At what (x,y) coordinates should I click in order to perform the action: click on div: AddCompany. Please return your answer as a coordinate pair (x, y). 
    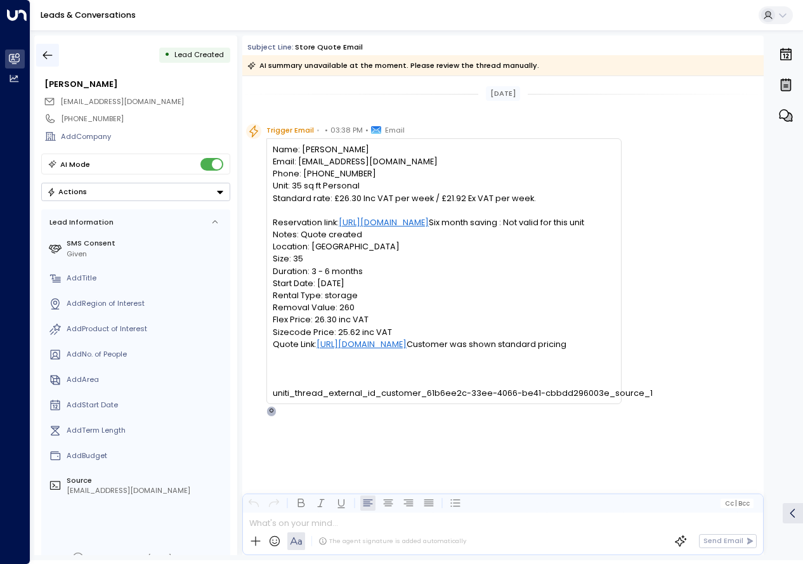
    Looking at the image, I should click on (145, 136).